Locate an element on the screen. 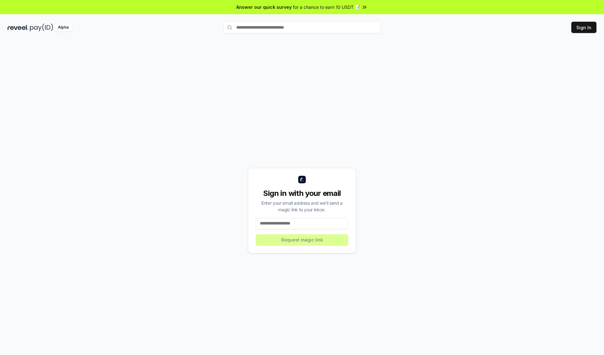 Image resolution: width=604 pixels, height=355 pixels. img: reveel_dark is located at coordinates (18, 27).